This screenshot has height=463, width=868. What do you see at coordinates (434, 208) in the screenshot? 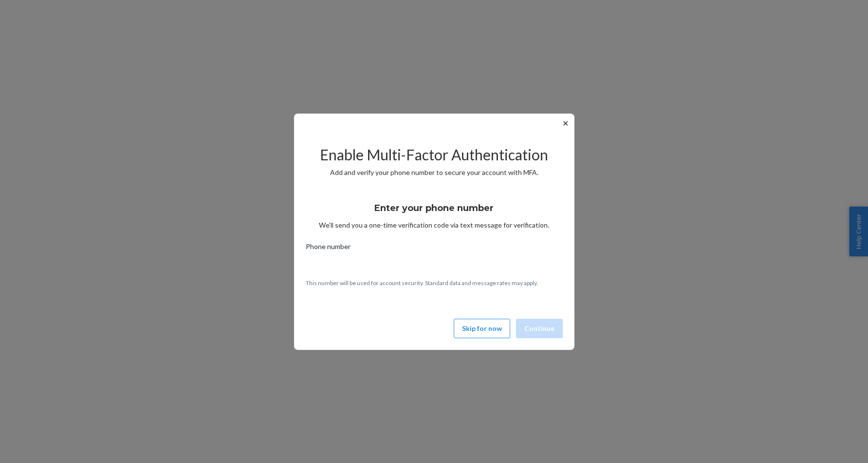
I see `h3: Enter your phone number` at bounding box center [434, 208].